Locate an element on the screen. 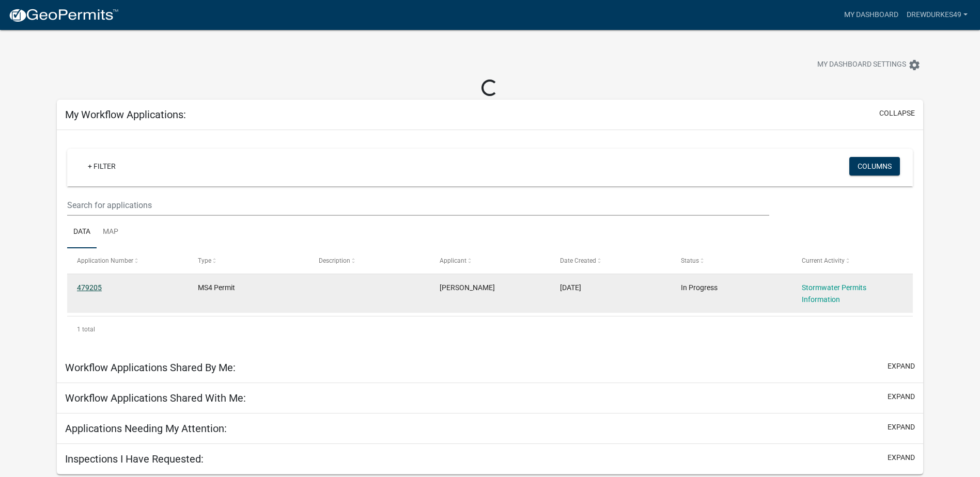  h5: My Workflow Applications: is located at coordinates (125, 115).